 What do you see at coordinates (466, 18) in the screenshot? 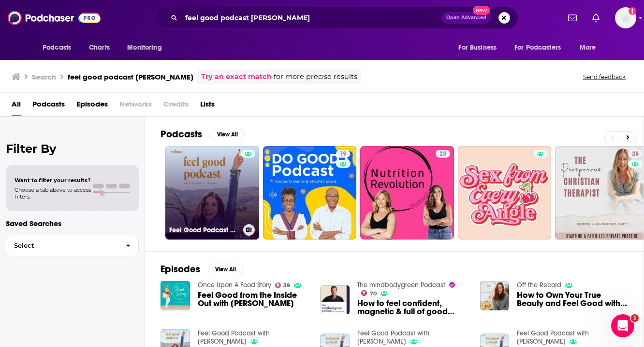
I see `button: Open AdvancedNew` at bounding box center [466, 18].